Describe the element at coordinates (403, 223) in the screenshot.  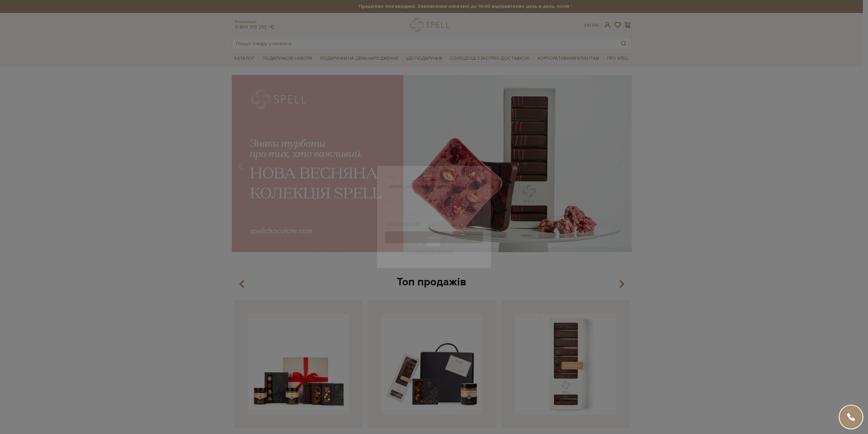
I see `a: Забули пароль?` at that location.